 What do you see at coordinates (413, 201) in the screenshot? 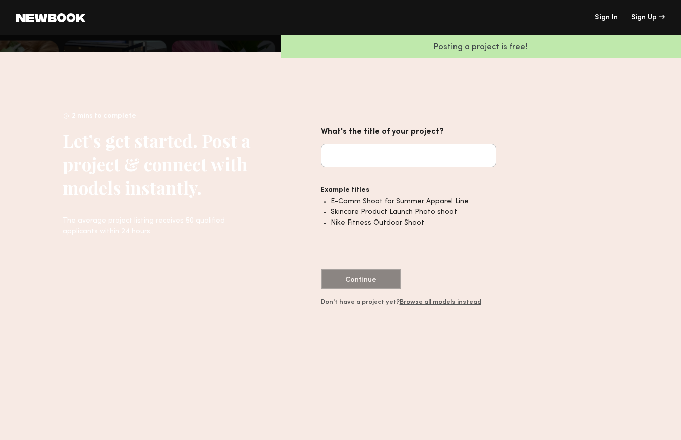
I see `li: E-Comm Shoot for Summer Apparel Line` at bounding box center [413, 201].